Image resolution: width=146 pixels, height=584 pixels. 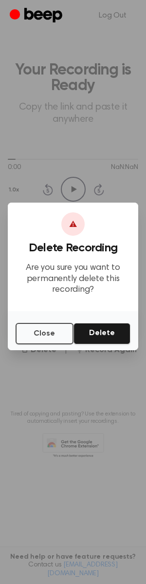 What do you see at coordinates (112, 16) in the screenshot?
I see `a: Log Out` at bounding box center [112, 16].